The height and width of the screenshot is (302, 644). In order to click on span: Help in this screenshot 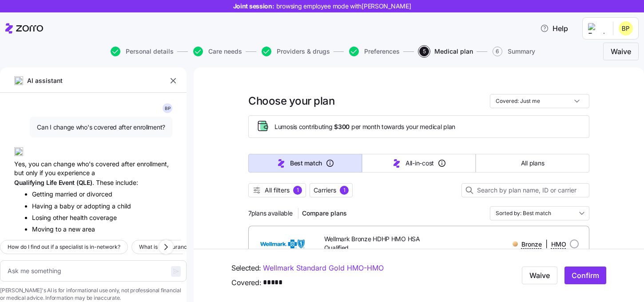, I will do `click(554, 28)`.